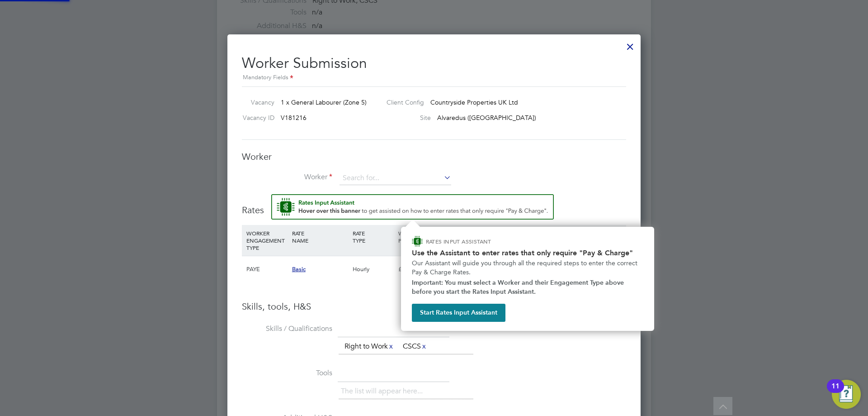 The width and height of the screenshot is (868, 416). What do you see at coordinates (287, 373) in the screenshot?
I see `label: Tools` at bounding box center [287, 373].